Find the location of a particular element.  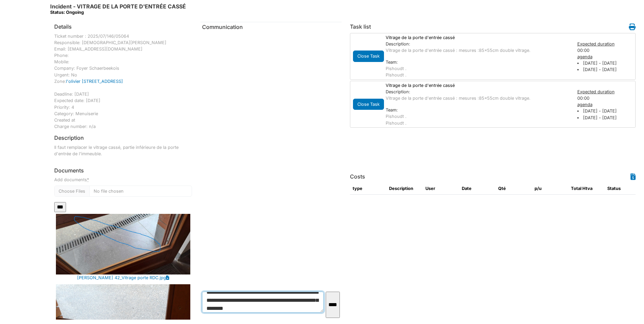

th: Qté is located at coordinates (513, 188).